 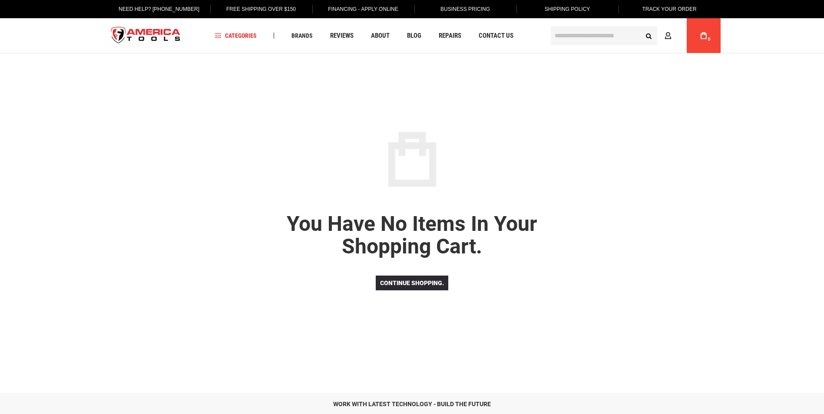 I want to click on span: 0, so click(x=709, y=39).